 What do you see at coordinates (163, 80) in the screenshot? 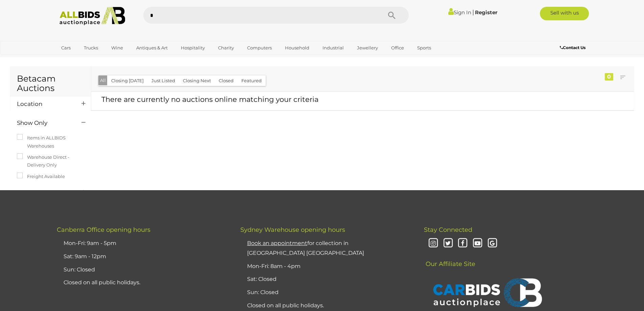
I see `button: Just Listed` at bounding box center [163, 80].